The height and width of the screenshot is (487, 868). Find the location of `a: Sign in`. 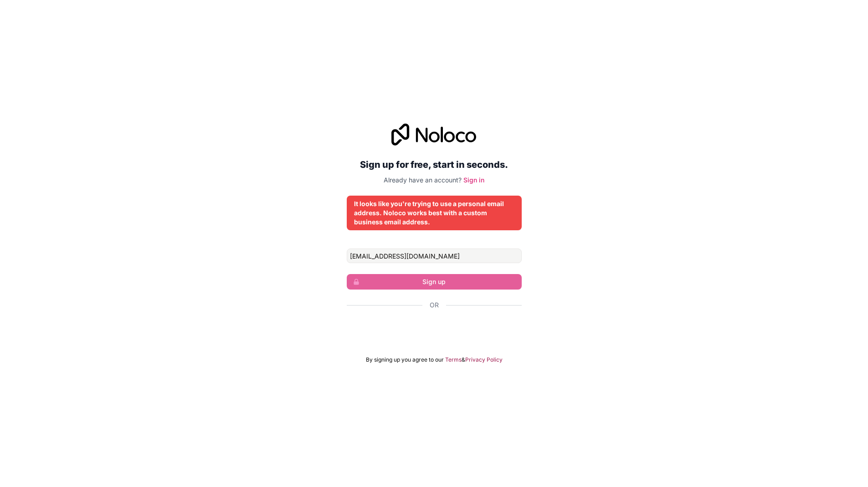

a: Sign in is located at coordinates (474, 179).